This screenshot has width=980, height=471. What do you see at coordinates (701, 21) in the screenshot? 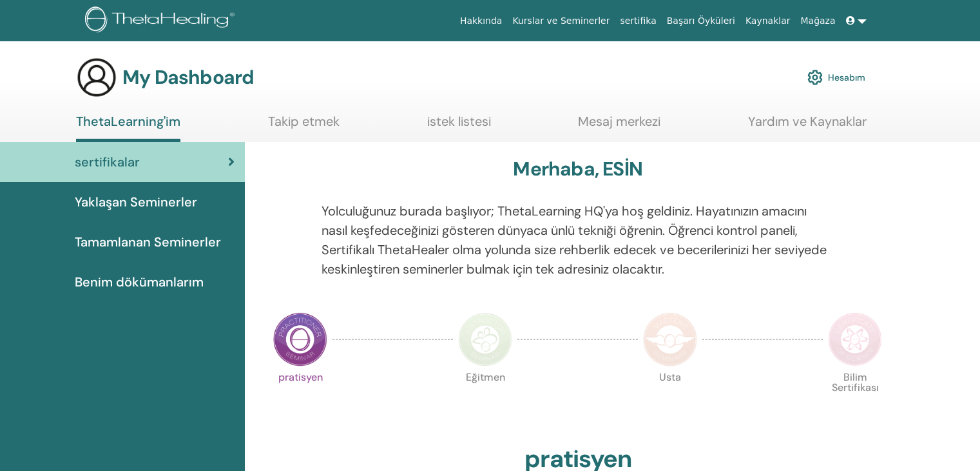
I see `a: Başarı Öyküleri` at bounding box center [701, 21].